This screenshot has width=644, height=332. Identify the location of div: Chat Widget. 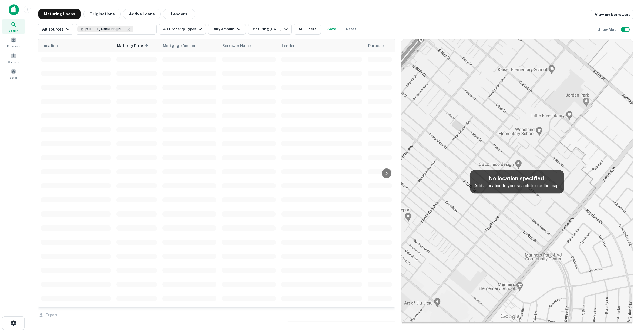
(630, 302).